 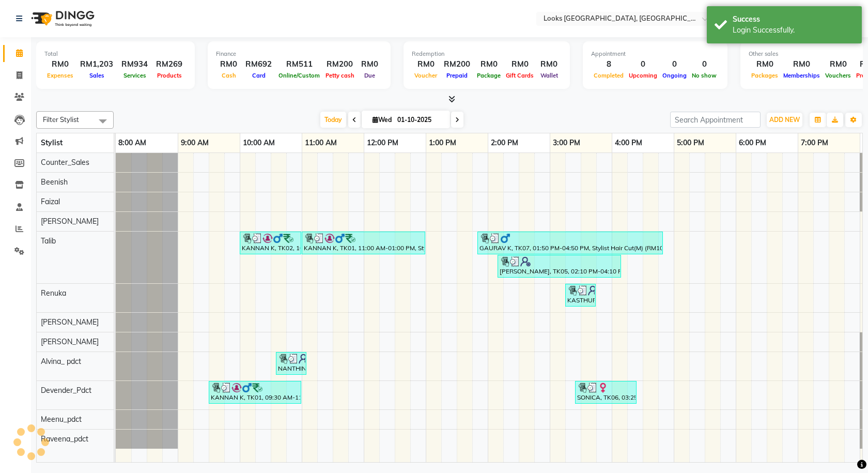 I want to click on div: RM934, so click(x=135, y=64).